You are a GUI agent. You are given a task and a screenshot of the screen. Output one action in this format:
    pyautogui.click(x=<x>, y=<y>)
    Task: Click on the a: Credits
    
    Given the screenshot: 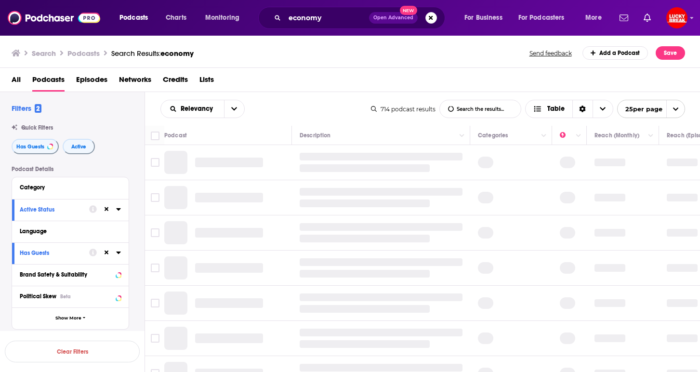 What is the action you would take?
    pyautogui.click(x=175, y=81)
    